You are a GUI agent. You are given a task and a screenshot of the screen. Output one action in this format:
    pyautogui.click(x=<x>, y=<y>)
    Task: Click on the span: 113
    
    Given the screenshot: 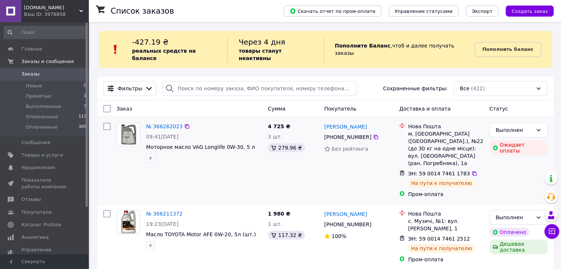 What is the action you would take?
    pyautogui.click(x=82, y=117)
    